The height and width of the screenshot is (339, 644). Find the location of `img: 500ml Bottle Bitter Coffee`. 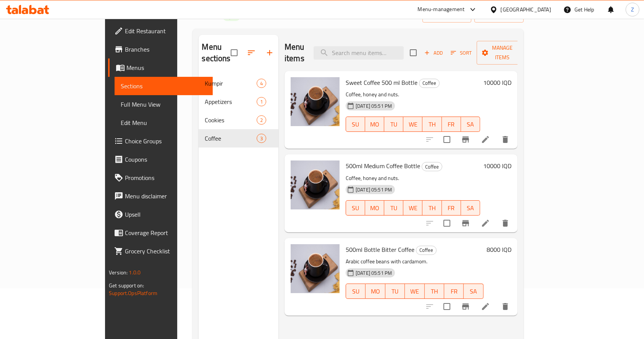

img: 500ml Bottle Bitter Coffee is located at coordinates (315, 269).